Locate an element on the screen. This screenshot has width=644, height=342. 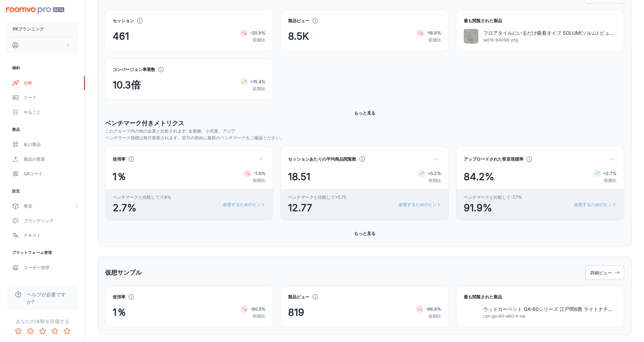
font: ベンチマークと比較して-7.7% is located at coordinates (493, 197).